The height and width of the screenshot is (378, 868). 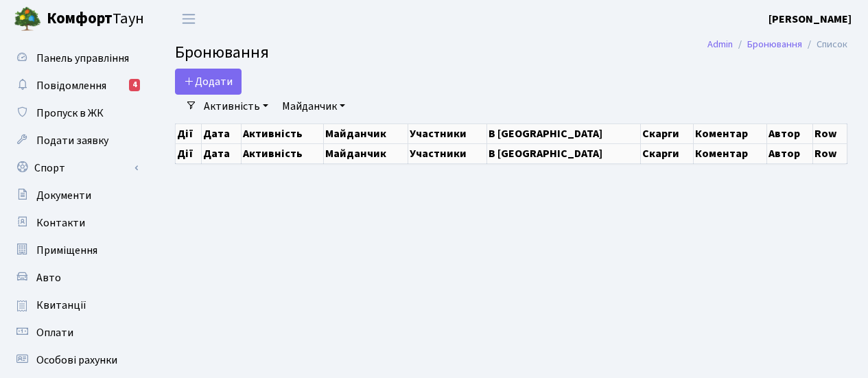 I want to click on div: 4, so click(x=135, y=85).